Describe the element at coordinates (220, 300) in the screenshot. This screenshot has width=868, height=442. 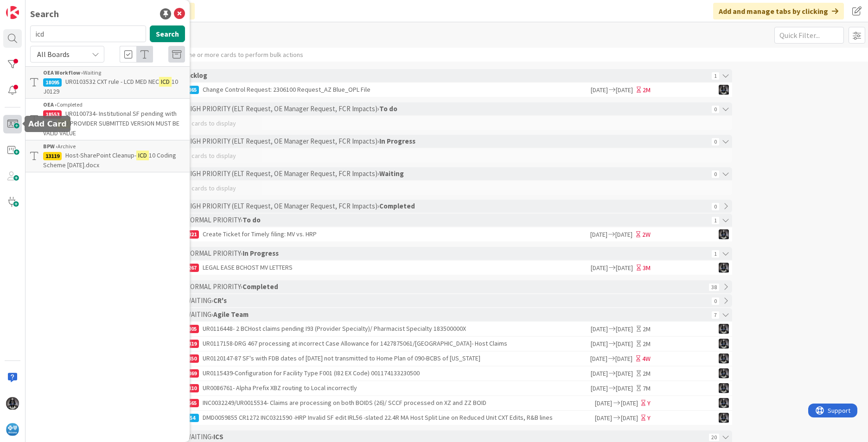
I see `b: CR's` at that location.